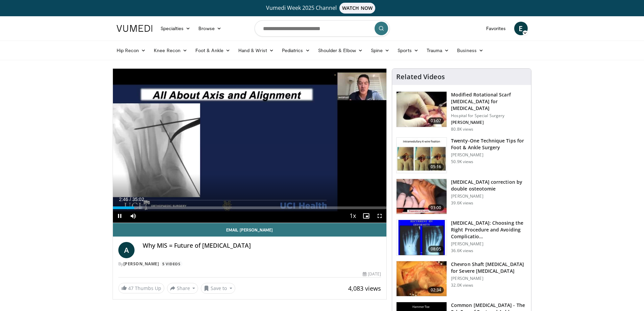 The width and height of the screenshot is (644, 311). What do you see at coordinates (521, 28) in the screenshot?
I see `span: E` at bounding box center [521, 28].